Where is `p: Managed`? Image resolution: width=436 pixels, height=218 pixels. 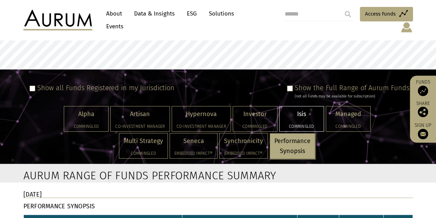
p: Managed is located at coordinates (348, 114).